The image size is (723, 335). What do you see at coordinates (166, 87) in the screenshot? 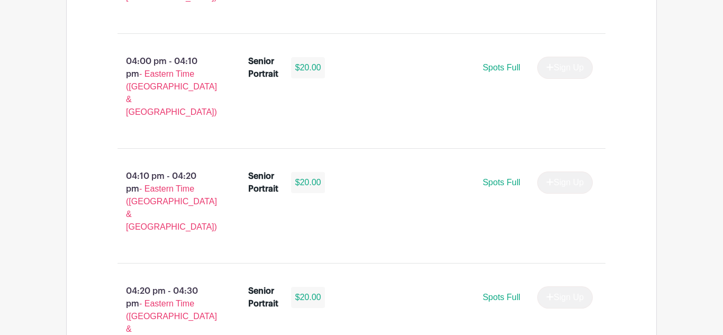
I see `p: 04:00 pm - 04:10 pm` at bounding box center [166, 87].